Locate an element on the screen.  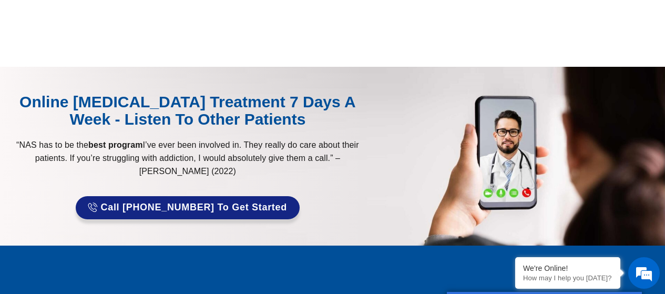
div: Navigation go back is located at coordinates (19, 62).